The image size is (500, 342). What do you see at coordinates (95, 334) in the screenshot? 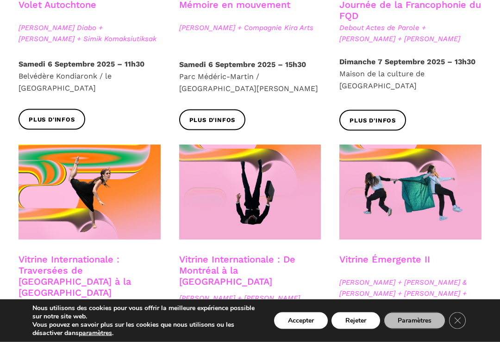
I see `button: paramètres` at bounding box center [95, 334].